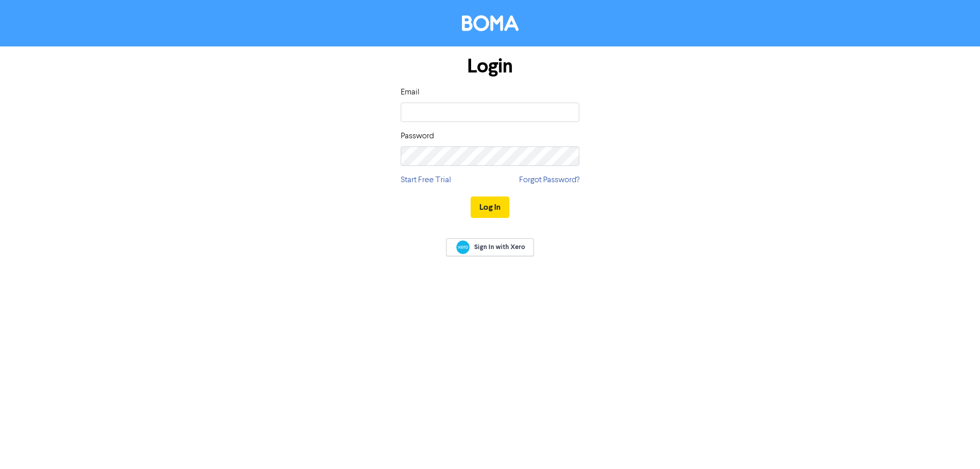 The height and width of the screenshot is (469, 980). What do you see at coordinates (490, 207) in the screenshot?
I see `button: Log In` at bounding box center [490, 207].